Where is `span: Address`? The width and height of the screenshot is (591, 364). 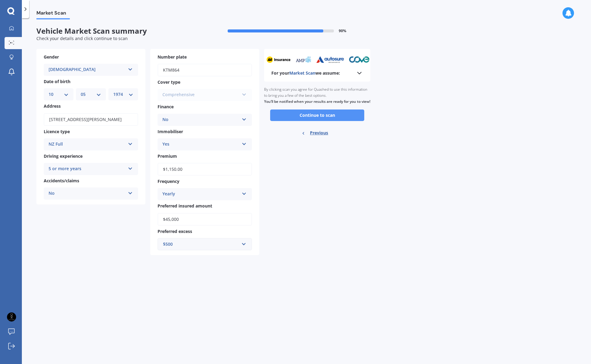
span: Address is located at coordinates (52, 106).